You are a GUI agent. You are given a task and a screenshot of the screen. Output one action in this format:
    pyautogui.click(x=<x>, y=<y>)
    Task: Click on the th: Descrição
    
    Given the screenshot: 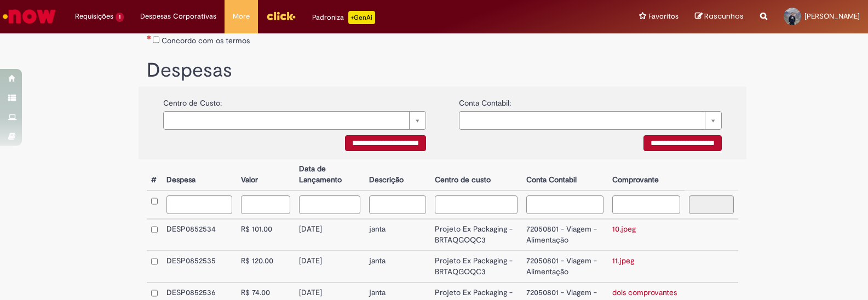 What is the action you would take?
    pyautogui.click(x=397, y=175)
    